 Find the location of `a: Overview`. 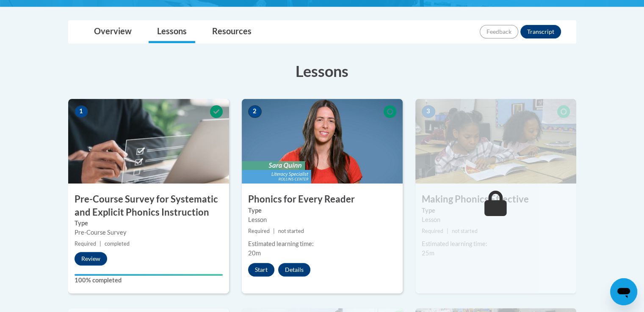

a: Overview is located at coordinates (113, 32).